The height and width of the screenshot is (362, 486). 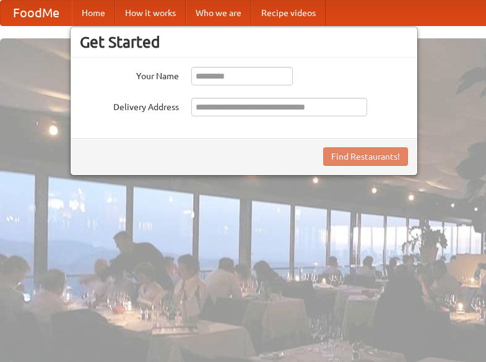 What do you see at coordinates (288, 13) in the screenshot?
I see `a: Recipe videos` at bounding box center [288, 13].